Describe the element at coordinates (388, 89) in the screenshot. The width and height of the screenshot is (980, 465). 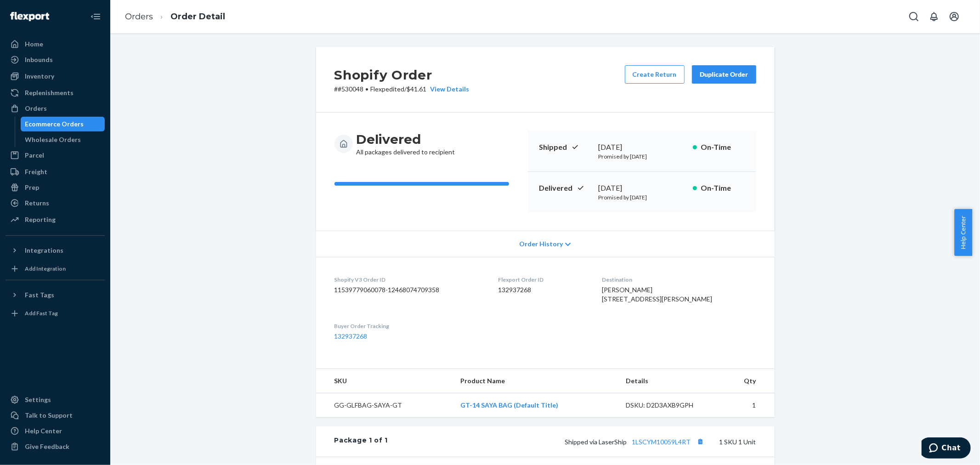
I see `span: Flexpedited` at that location.